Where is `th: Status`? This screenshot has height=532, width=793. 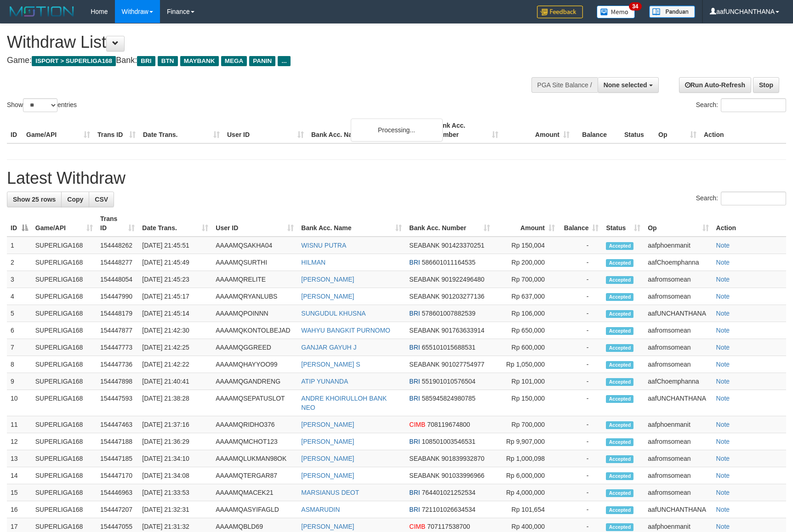
th: Status is located at coordinates (637, 130).